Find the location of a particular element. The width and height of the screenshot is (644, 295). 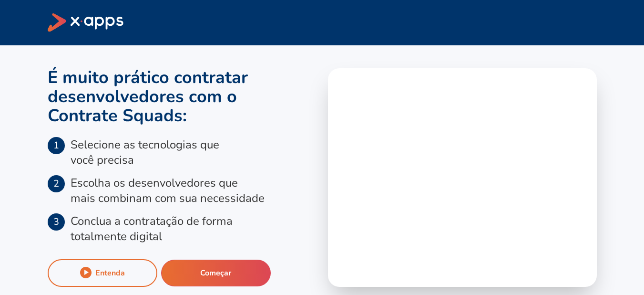

button: Começar is located at coordinates (216, 273).